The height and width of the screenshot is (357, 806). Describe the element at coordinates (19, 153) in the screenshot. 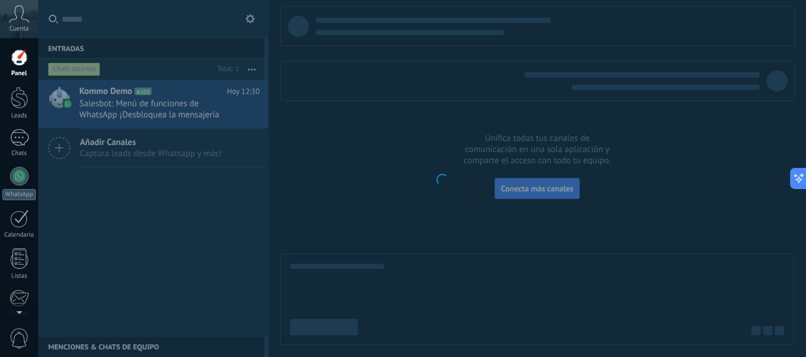

I see `div: Chats` at that location.